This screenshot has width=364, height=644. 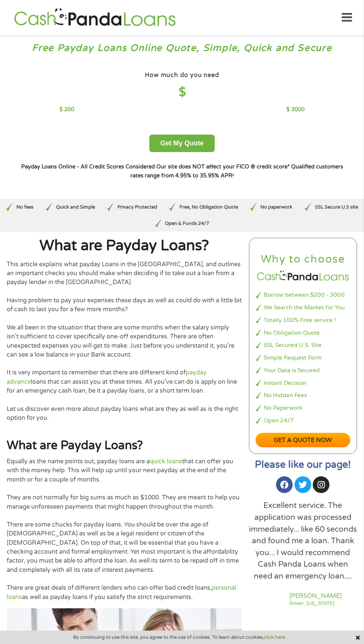 What do you see at coordinates (95, 18) in the screenshot?
I see `img: GetLoanNow Logo` at bounding box center [95, 18].